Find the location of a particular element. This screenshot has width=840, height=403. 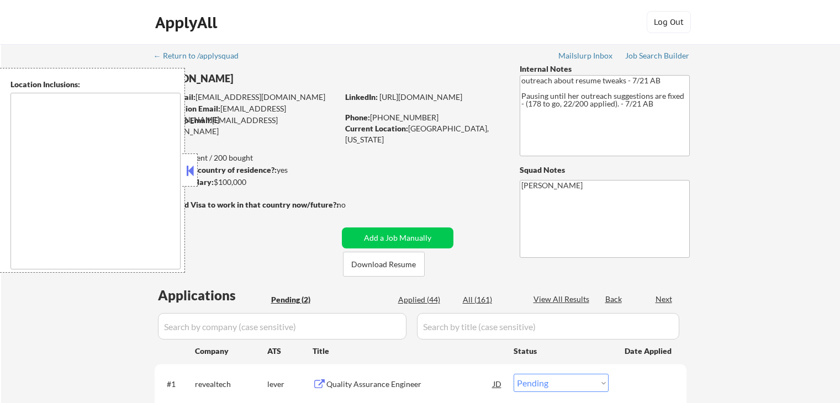

div: Applications is located at coordinates (213, 296).